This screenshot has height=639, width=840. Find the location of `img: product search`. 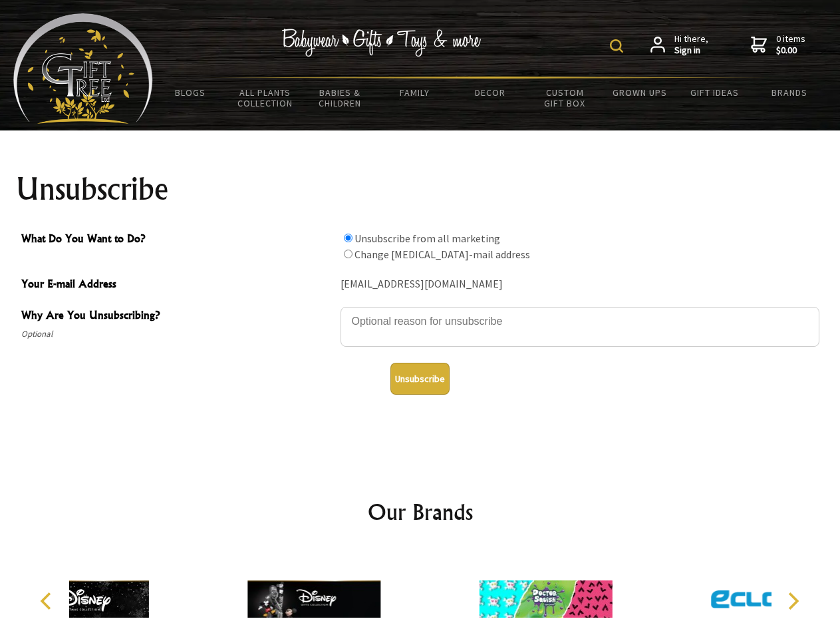

img: product search is located at coordinates (617, 46).